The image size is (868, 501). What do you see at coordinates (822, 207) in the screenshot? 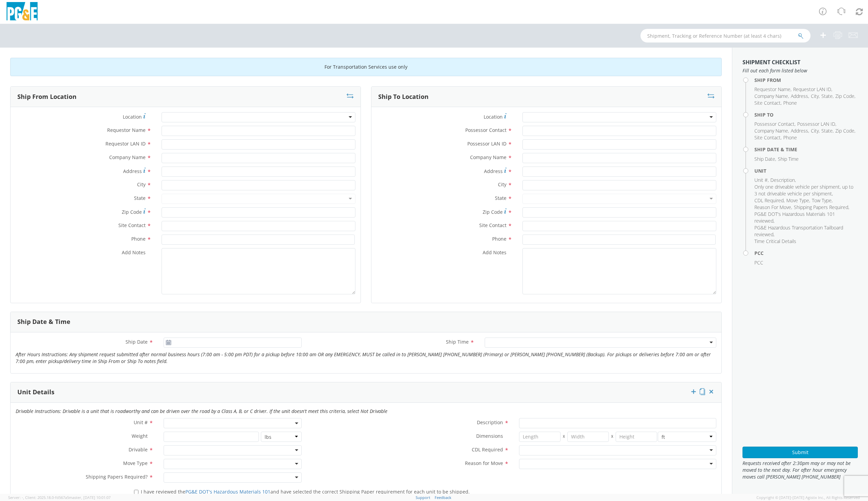
I see `span: Shipping Papers Required` at bounding box center [822, 207].